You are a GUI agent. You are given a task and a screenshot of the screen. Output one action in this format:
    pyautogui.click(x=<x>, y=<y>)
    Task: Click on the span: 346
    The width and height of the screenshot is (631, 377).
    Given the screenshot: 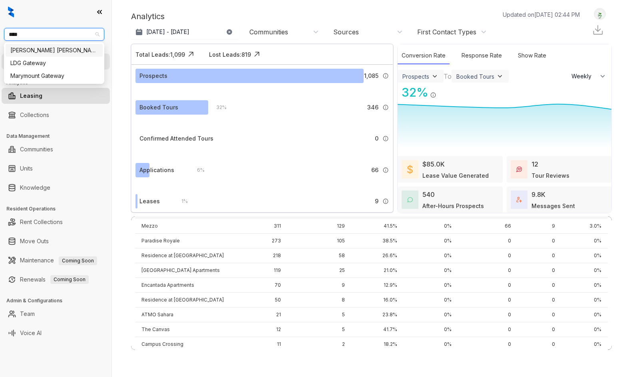 What is the action you would take?
    pyautogui.click(x=373, y=107)
    